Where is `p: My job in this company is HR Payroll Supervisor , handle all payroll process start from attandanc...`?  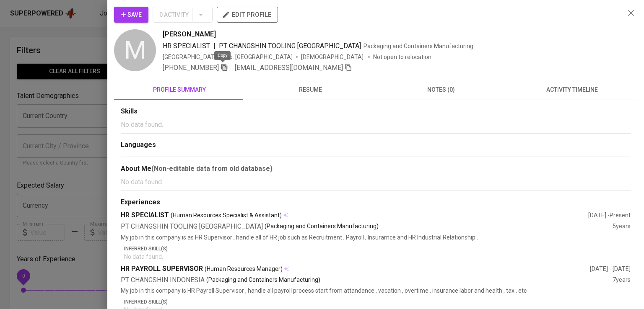
p: My job in this company is HR Payroll Supervisor , handle all payroll process start from attandanc... is located at coordinates (376, 291).